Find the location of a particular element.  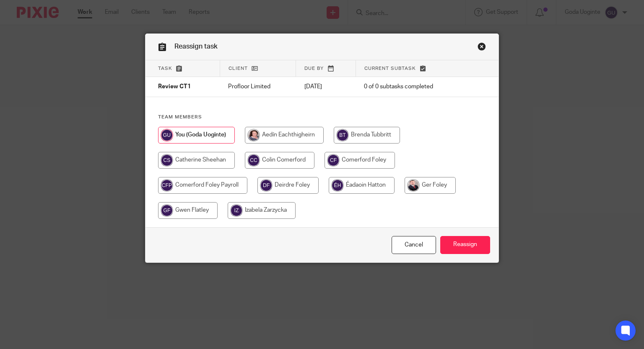

h4: Team members is located at coordinates (322, 117).